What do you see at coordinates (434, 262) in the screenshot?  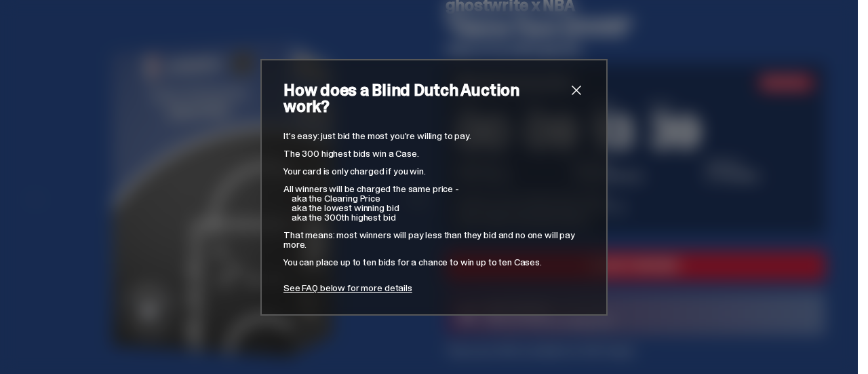 I see `p: You can place up to ten bids for a chance to win up to ten Cases.` at bounding box center [434, 262].